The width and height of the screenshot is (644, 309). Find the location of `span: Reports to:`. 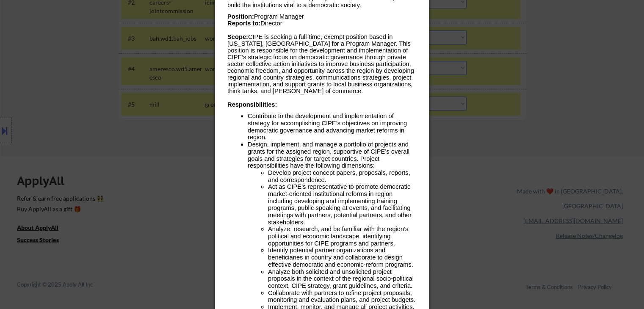

span: Reports to: is located at coordinates (244, 23).